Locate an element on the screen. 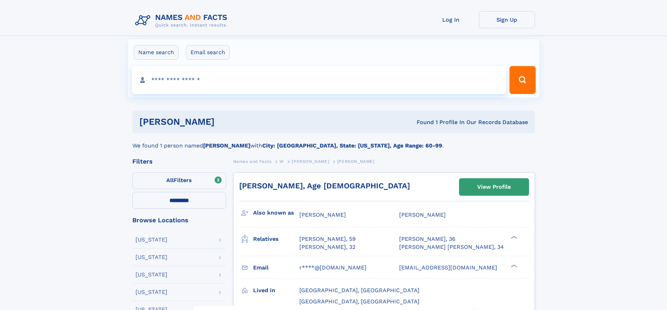 This screenshot has width=667, height=310. label: Filters is located at coordinates (179, 181).